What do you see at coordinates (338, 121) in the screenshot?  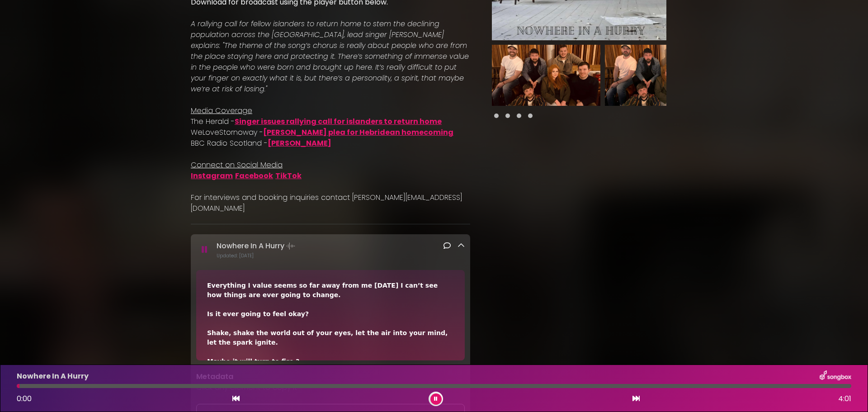 I see `a: Singer issues rallying call for islanders to return home` at bounding box center [338, 121].